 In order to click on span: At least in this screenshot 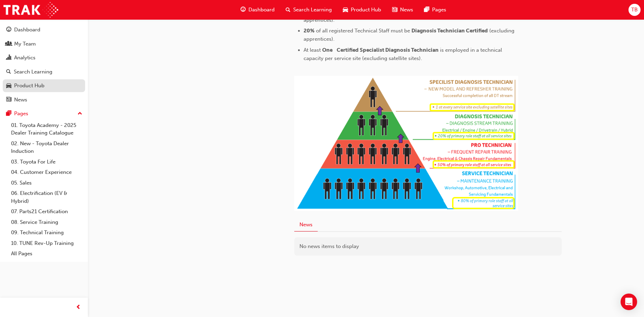, I will do `click(312, 50)`.